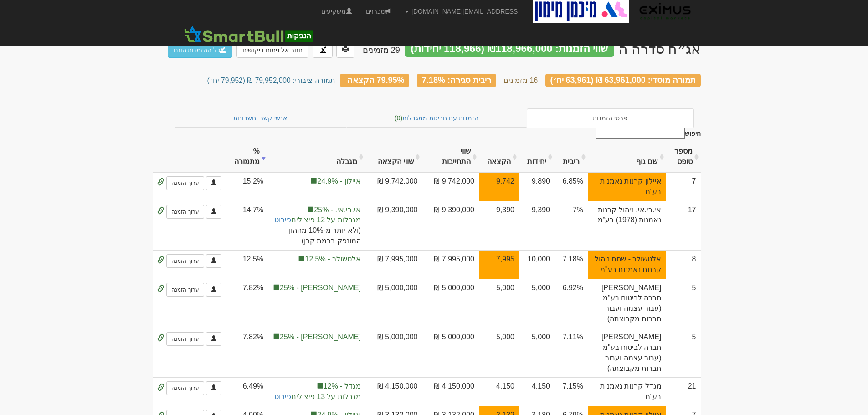 The image size is (868, 415). Describe the element at coordinates (500, 264) in the screenshot. I see `td: אחוז הקצאה להצעה זו 80.0%` at that location.